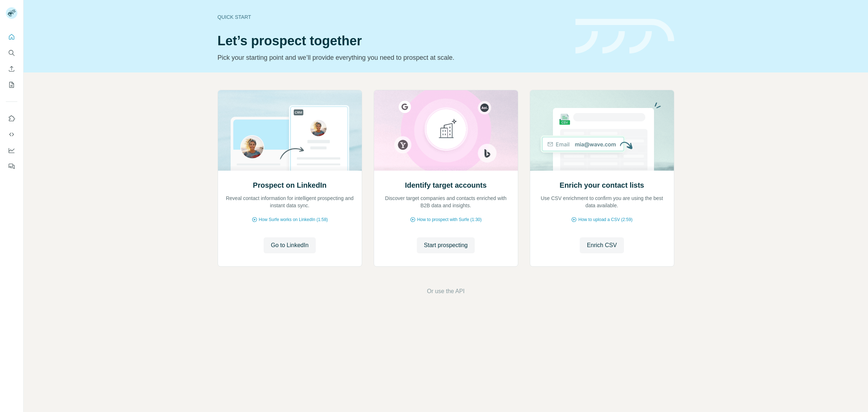 This screenshot has width=868, height=412. What do you see at coordinates (293, 220) in the screenshot?
I see `span: How Surfe works on LinkedIn (1:58)` at bounding box center [293, 220].